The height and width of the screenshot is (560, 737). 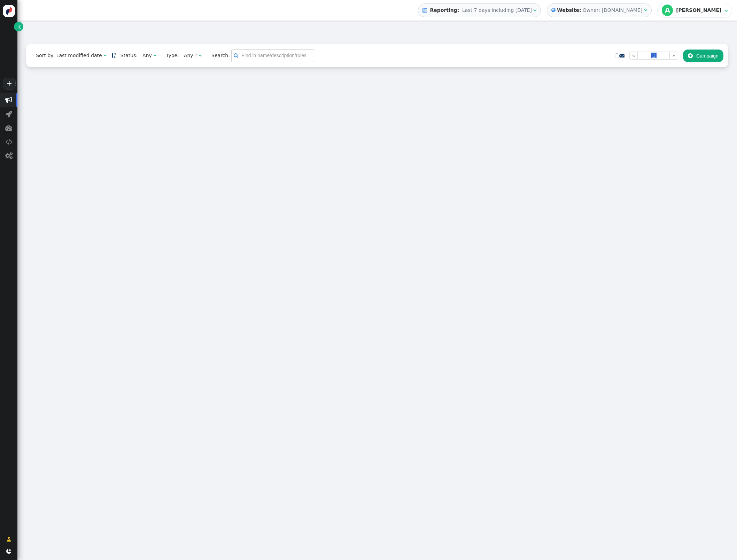 I want to click on input: Find in name/description/rules, so click(x=273, y=56).